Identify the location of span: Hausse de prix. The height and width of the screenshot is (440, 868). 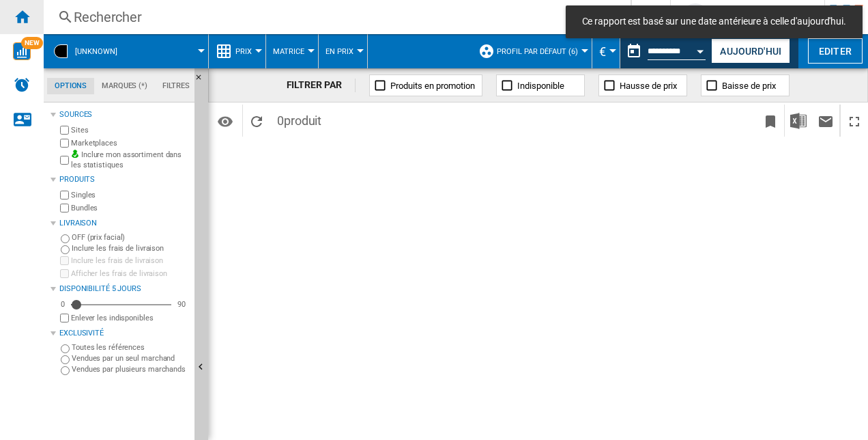
(648, 85).